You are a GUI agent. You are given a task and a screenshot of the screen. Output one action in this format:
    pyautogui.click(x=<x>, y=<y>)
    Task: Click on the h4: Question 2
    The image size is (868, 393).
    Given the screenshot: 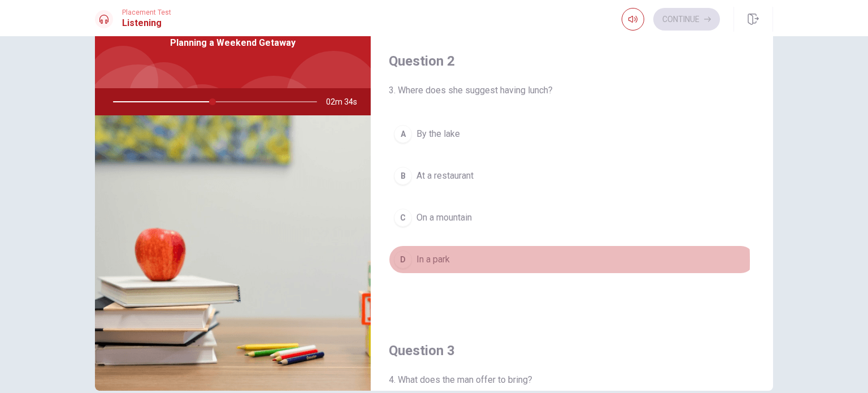 What is the action you would take?
    pyautogui.click(x=572, y=61)
    